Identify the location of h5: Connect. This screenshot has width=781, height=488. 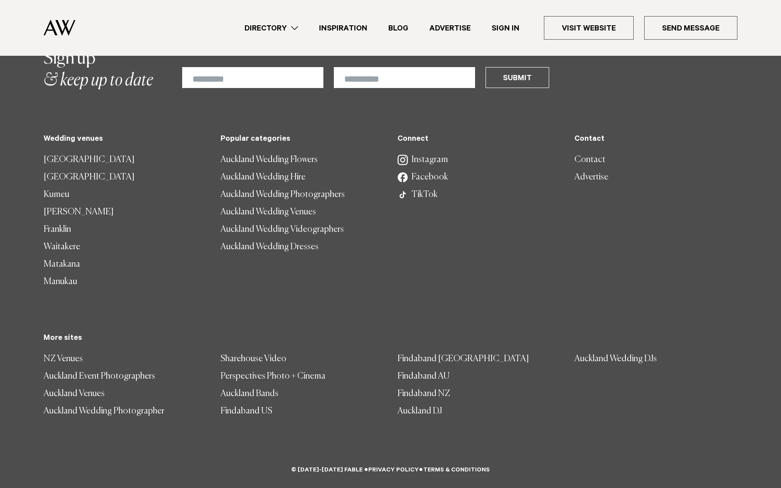
(479, 140).